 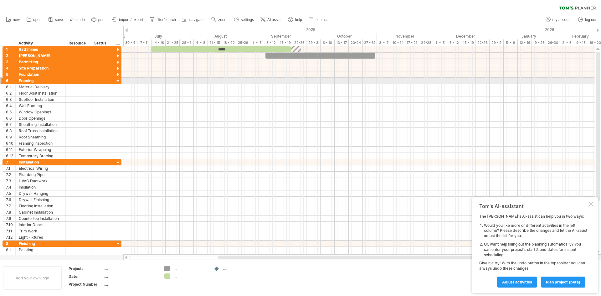 I want to click on div: 5 - 9, so click(x=510, y=43).